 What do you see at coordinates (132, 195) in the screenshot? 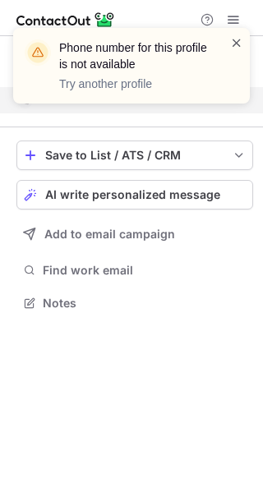
I see `span: AI write personalized message` at bounding box center [132, 195].